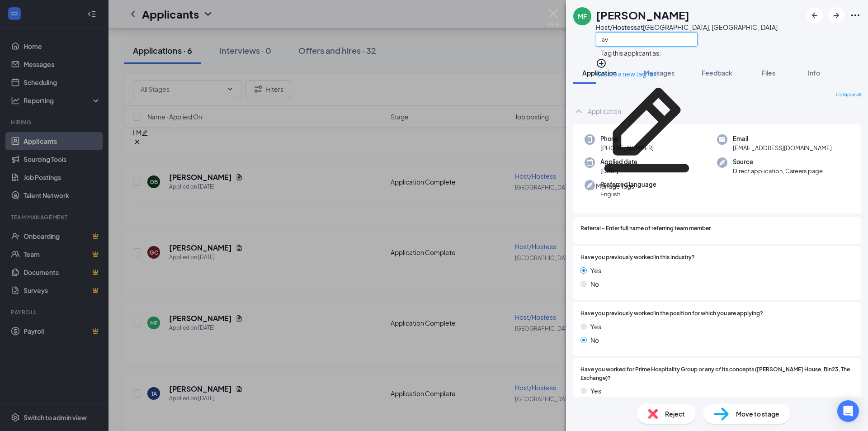 This screenshot has width=868, height=431. What do you see at coordinates (604, 111) in the screenshot?
I see `div: Application` at bounding box center [604, 111].